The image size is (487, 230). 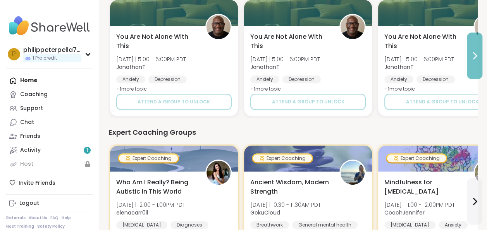 I want to click on div: Activity, so click(x=30, y=150).